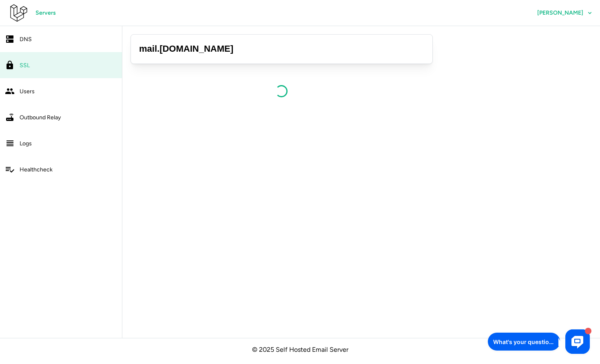  I want to click on a: Servers, so click(46, 13).